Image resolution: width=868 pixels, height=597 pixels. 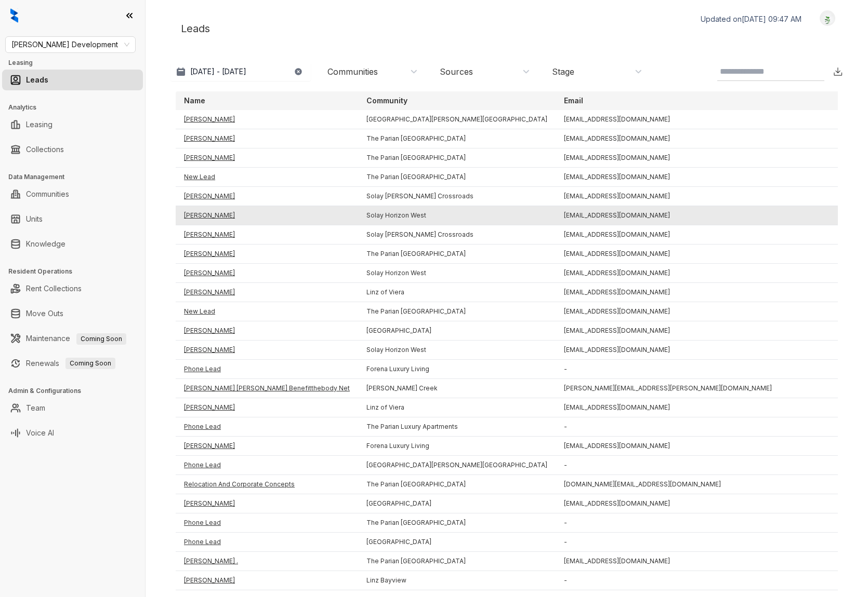 What do you see at coordinates (457, 427) in the screenshot?
I see `td: The Parian Luxury Apartments` at bounding box center [457, 427].